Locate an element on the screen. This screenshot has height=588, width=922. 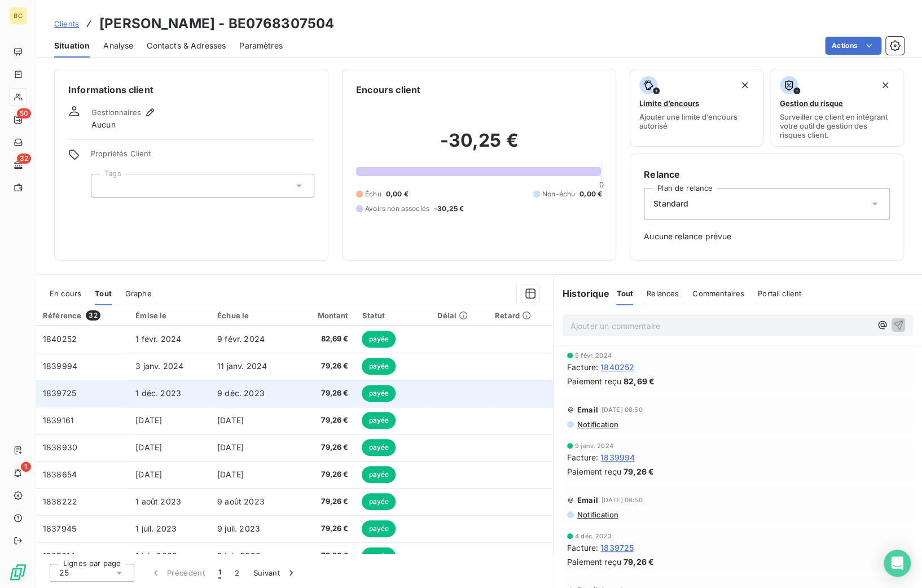
span: 1 juin 2023 is located at coordinates (157, 555).